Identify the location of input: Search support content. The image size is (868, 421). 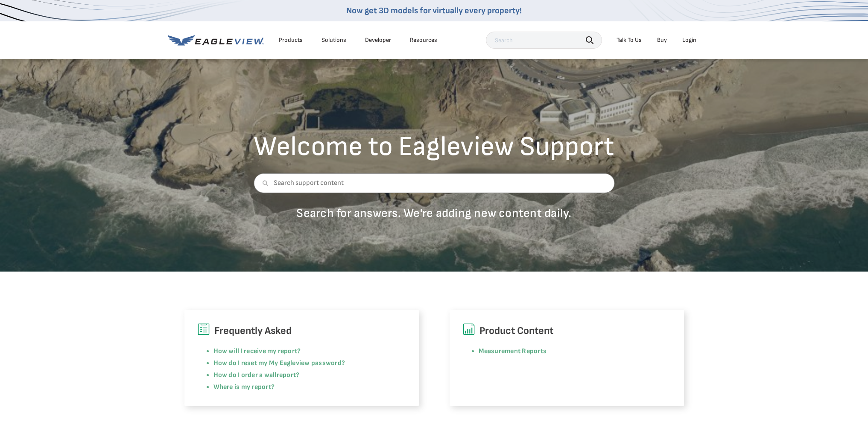
(434, 183).